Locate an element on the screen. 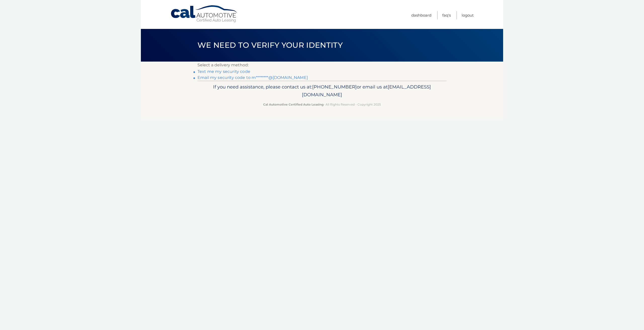  a: Logout is located at coordinates (468, 15).